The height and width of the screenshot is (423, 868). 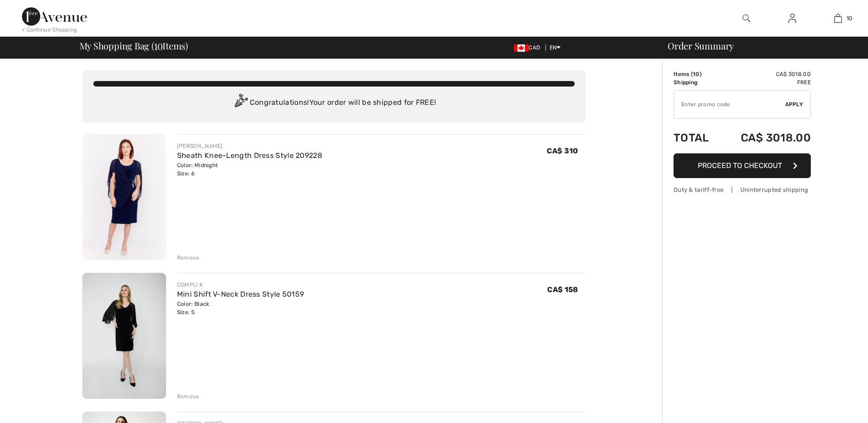 I want to click on img: 1ère Avenue, so click(x=54, y=16).